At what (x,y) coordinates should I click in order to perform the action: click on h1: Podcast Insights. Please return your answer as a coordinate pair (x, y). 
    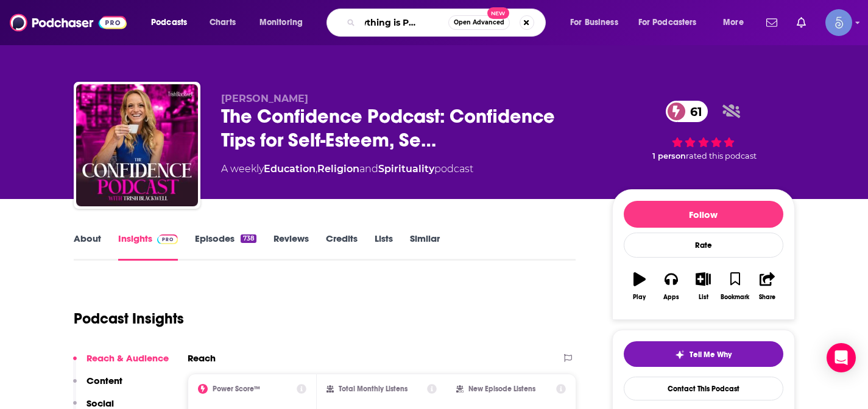
    Looking at the image, I should click on (128, 318).